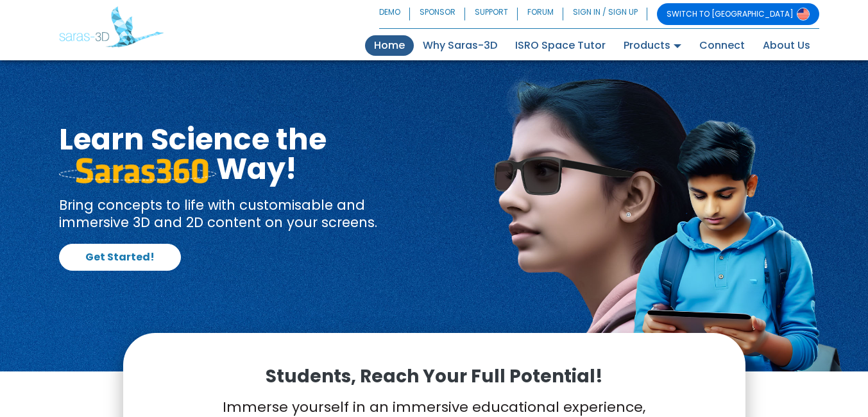  What do you see at coordinates (389, 46) in the screenshot?
I see `a: Home` at bounding box center [389, 46].